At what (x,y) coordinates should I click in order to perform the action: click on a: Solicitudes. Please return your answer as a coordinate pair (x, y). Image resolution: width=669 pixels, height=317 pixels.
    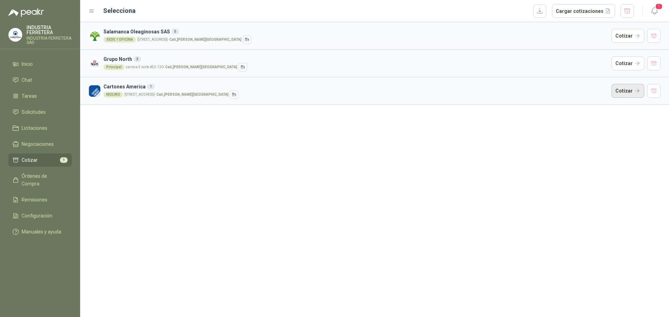
    Looking at the image, I should click on (40, 112).